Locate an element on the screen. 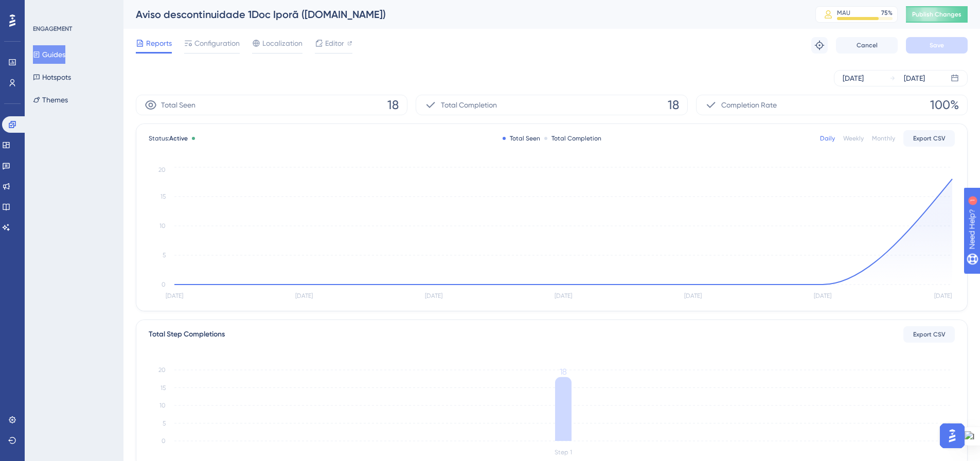 The image size is (980, 461). button: Open AI Assistant Launcher is located at coordinates (15, 15).